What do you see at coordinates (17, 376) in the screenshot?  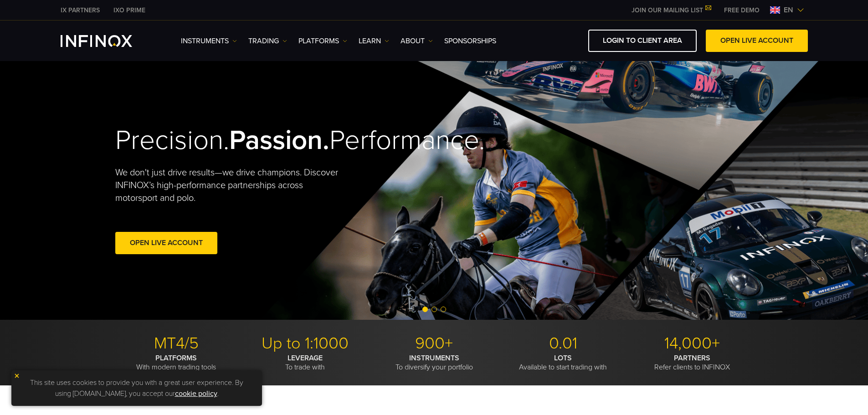 I see `img: yellow close icon` at bounding box center [17, 376].